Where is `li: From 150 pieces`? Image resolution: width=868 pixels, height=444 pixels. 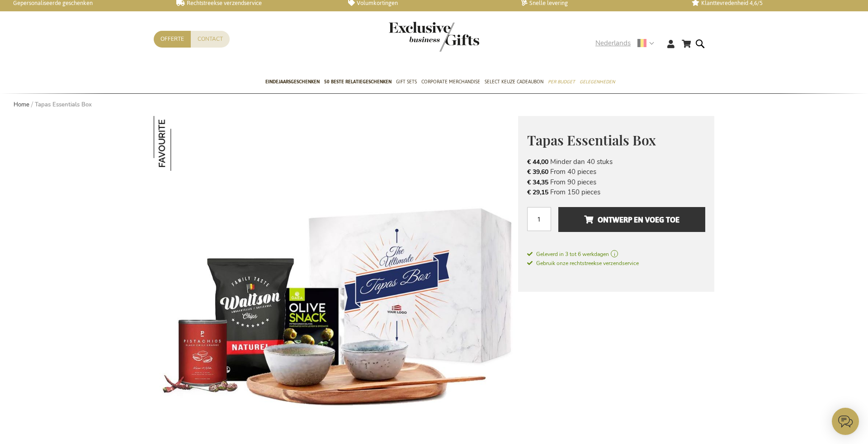
li: From 150 pieces is located at coordinates (617, 192).